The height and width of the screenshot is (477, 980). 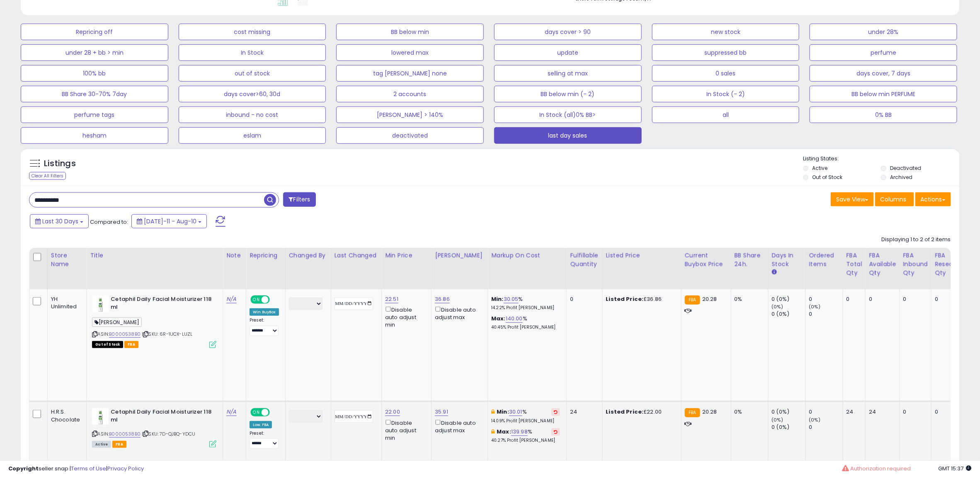 I want to click on h5: Listings, so click(x=60, y=164).